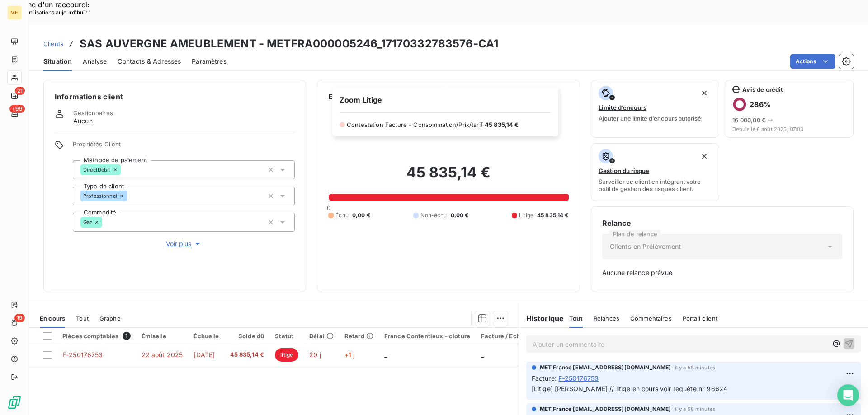 This screenshot has height=415, width=868. I want to click on span: Gaz, so click(88, 222).